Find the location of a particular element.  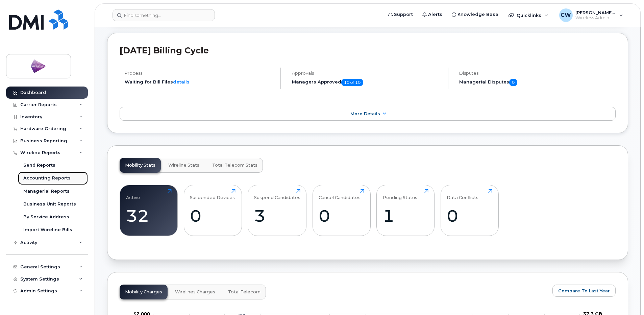

div: Active is located at coordinates (133, 194).